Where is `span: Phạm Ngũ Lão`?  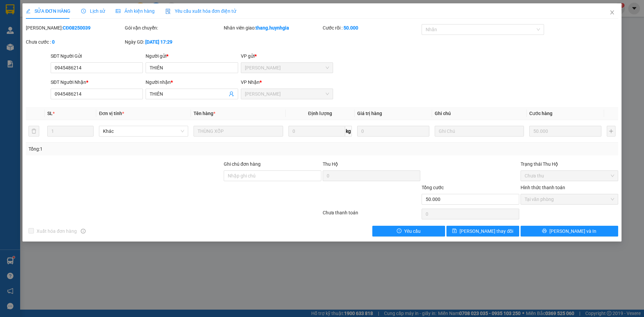 span: Phạm Ngũ Lão is located at coordinates (287, 94).